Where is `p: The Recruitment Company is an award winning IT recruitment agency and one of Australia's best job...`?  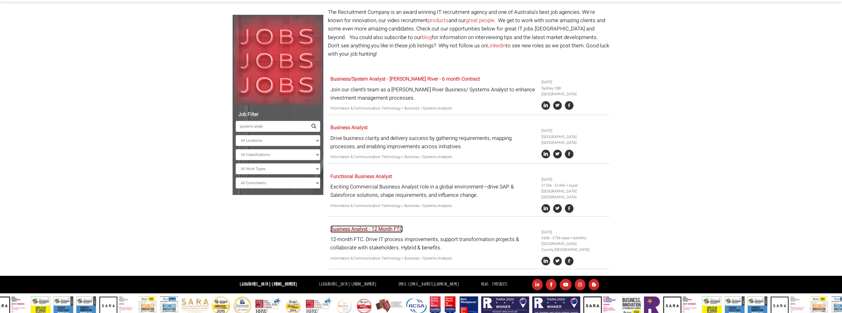
p: The Recruitment Company is an award winning IT recruitment agency and one of Australia's best job... is located at coordinates (468, 33).